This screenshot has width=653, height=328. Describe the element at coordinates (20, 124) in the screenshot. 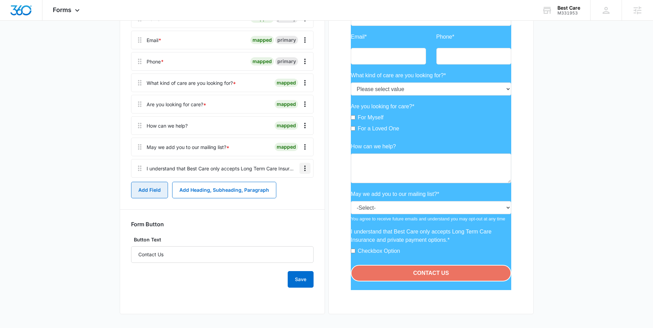

I see `label: For Myself` at that location.